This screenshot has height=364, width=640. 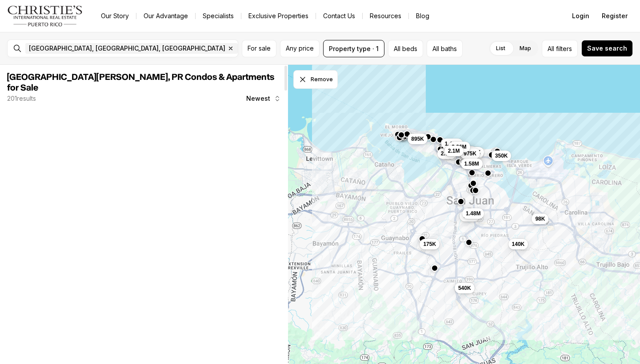 What do you see at coordinates (614, 16) in the screenshot?
I see `span: Register` at bounding box center [614, 16].